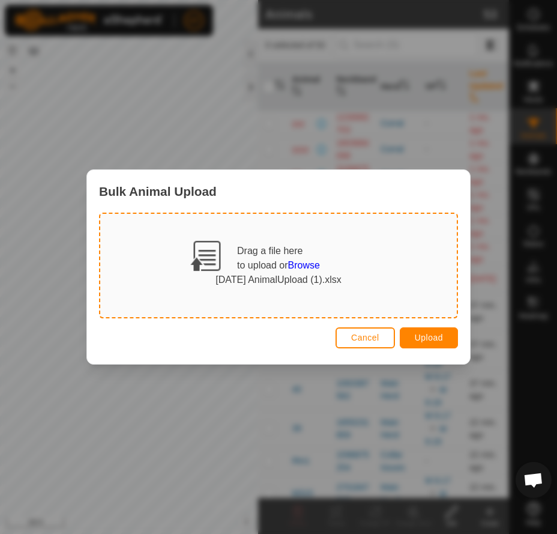 This screenshot has width=557, height=534. I want to click on button: Upload, so click(429, 338).